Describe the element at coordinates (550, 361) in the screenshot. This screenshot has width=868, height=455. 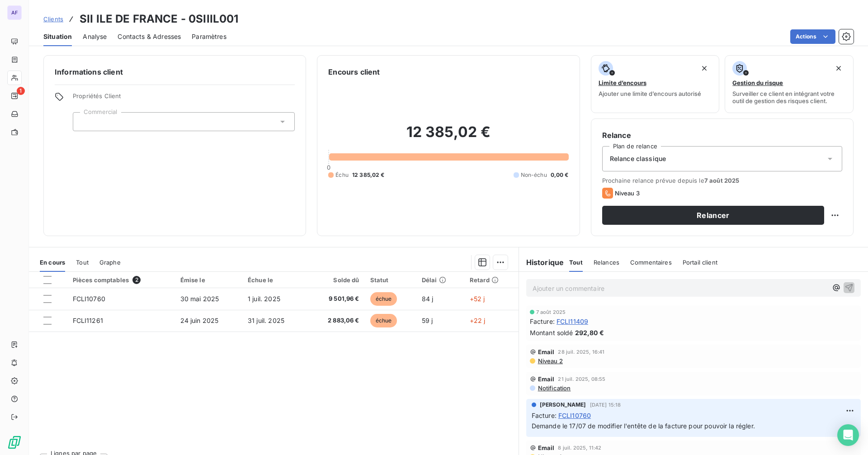
I see `span: Niveau 2` at that location.